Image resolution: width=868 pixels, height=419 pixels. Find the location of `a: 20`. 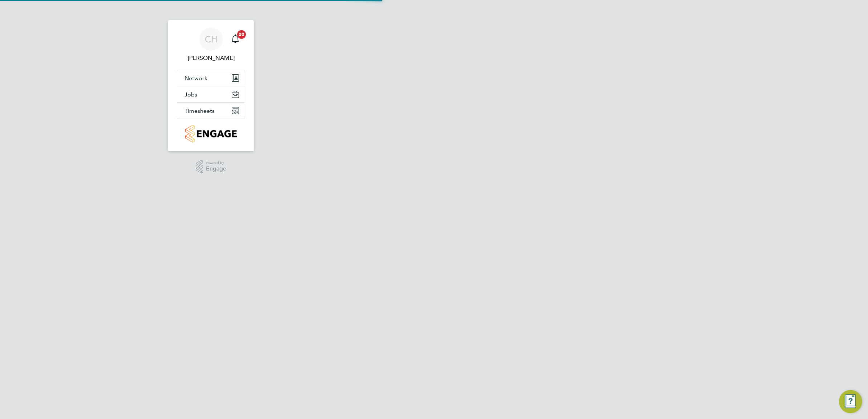

a: 20 is located at coordinates (235, 39).